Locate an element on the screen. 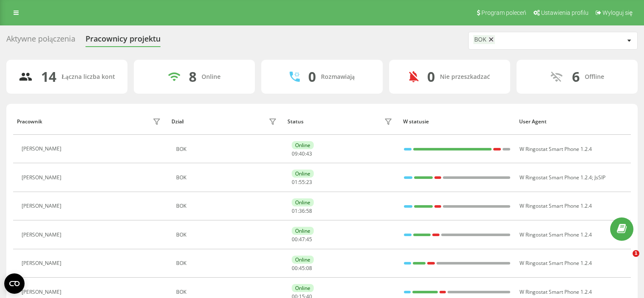 This screenshot has width=644, height=298. div: W statusie is located at coordinates (457, 121).